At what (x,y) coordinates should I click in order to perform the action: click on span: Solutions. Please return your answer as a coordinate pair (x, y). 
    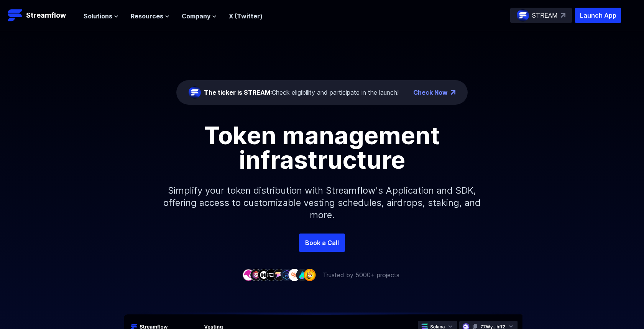
    Looking at the image, I should click on (98, 16).